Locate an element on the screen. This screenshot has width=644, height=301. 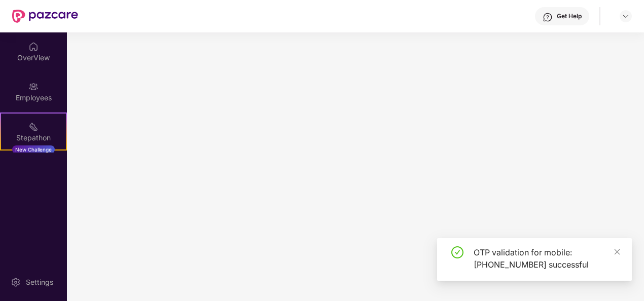
img: svg+xml;base64,PHN2ZyBpZD0iSGVscC0zMngzMiIgeG1sbnM9Imh0dHA6Ly93d3cudzMub3JnLzIwMDAvc3ZnIiB3aWR0aD... is located at coordinates (548, 17).